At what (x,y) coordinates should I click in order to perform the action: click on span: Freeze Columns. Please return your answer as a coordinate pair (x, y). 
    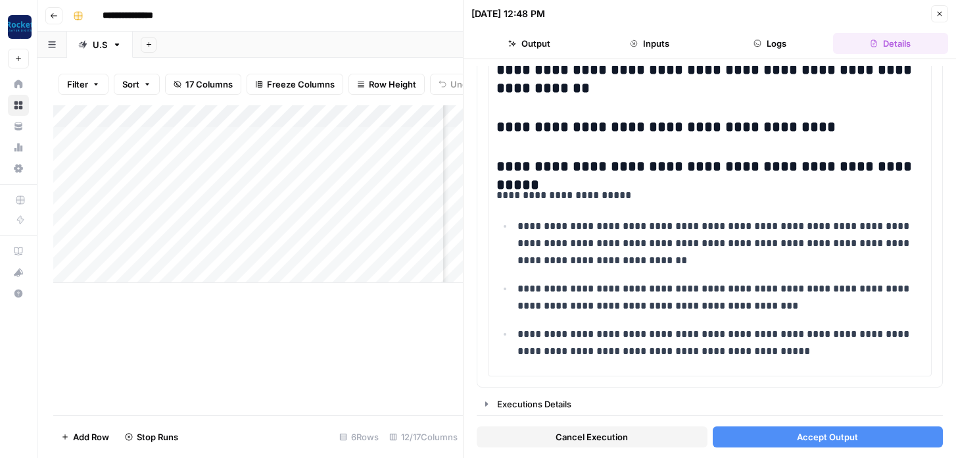
    Looking at the image, I should click on (301, 84).